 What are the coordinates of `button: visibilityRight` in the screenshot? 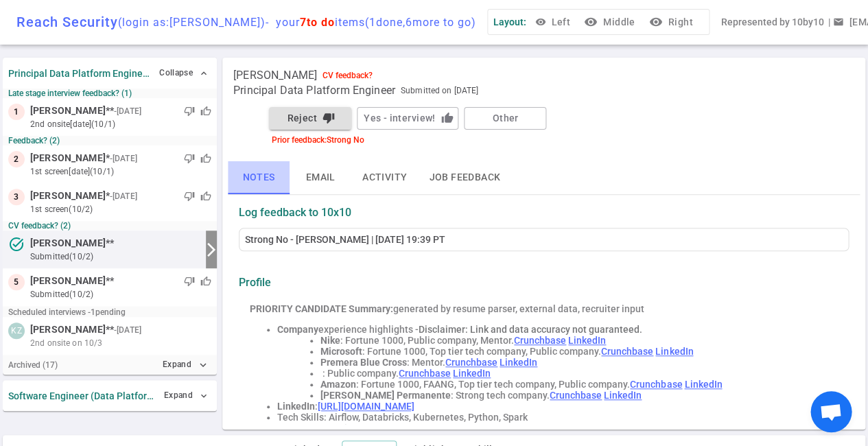 It's located at (672, 22).